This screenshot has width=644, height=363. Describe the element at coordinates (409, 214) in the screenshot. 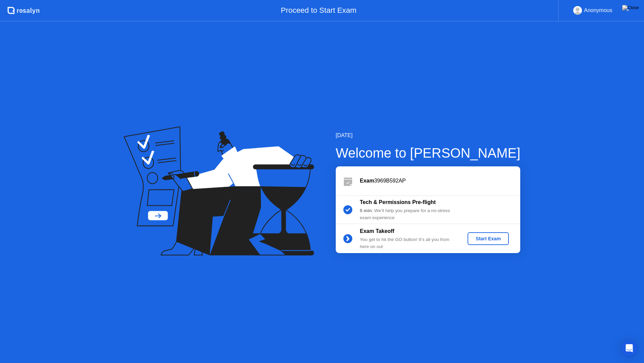

I see `div: : We’ll help you prepare for a no-stress exam experience` at that location.